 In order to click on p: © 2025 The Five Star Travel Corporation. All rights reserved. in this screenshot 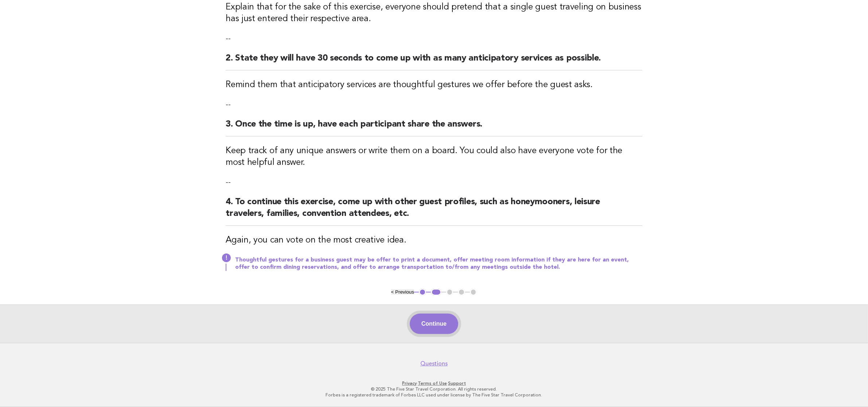, I will do `click(434, 389)`.